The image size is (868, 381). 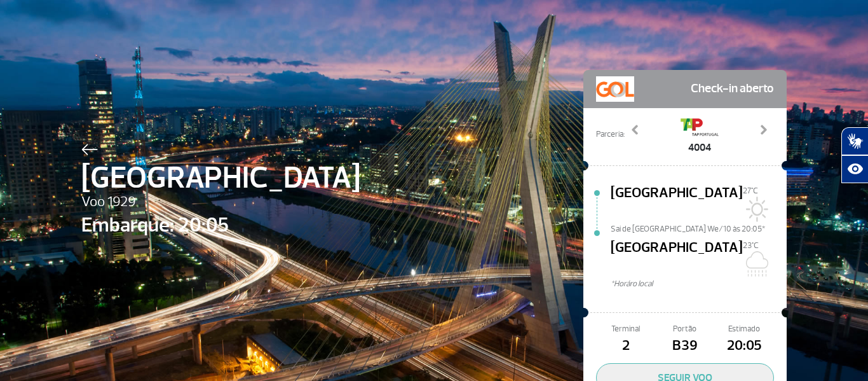 What do you see at coordinates (755, 209) in the screenshot?
I see `img: Sol` at bounding box center [755, 209].